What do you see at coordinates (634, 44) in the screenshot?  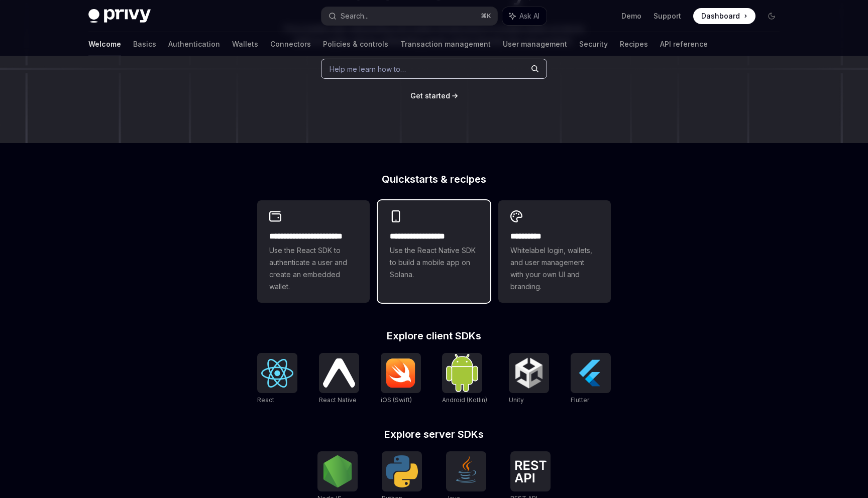 I see `a: Recipes` at bounding box center [634, 44].